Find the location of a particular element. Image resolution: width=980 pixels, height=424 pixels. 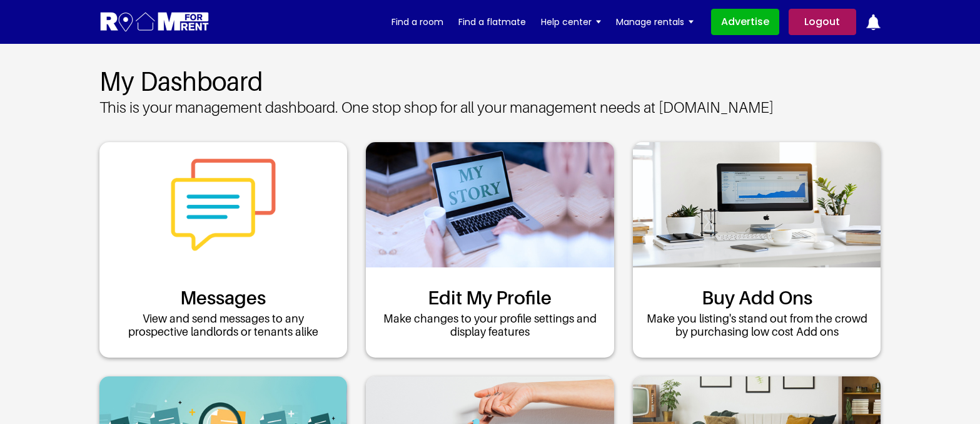

img: Logo for Room for Rent, featuring a welcoming design with a house icon and modern typography is located at coordinates (155, 22).